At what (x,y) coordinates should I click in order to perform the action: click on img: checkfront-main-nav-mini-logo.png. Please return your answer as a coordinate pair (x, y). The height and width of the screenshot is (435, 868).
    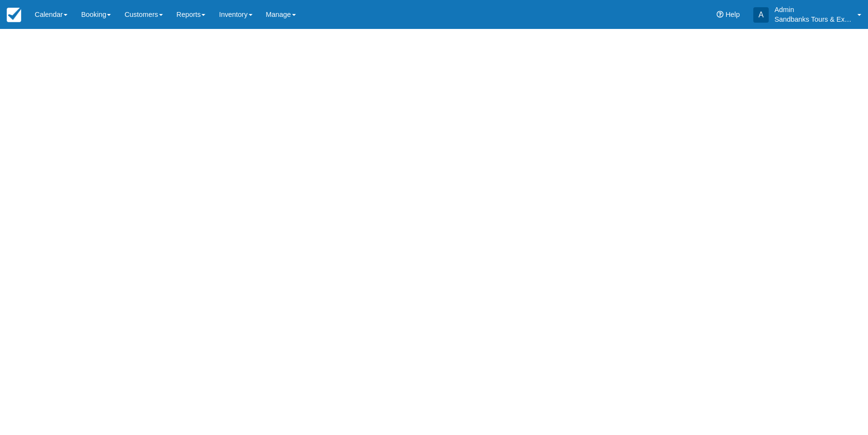
    Looking at the image, I should click on (14, 15).